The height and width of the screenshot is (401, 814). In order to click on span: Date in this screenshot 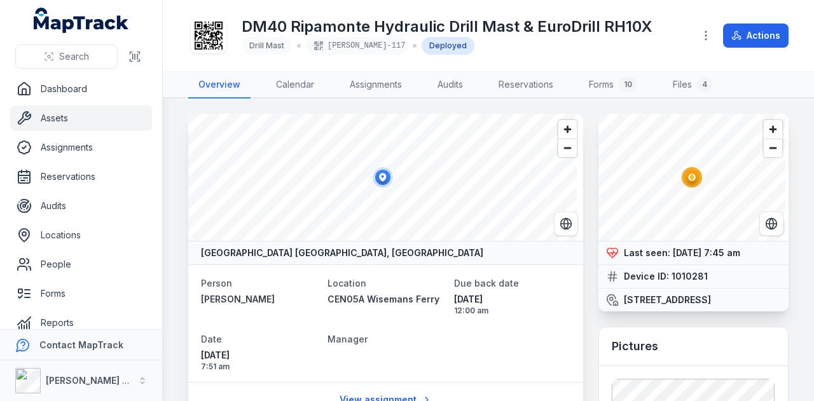, I will do `click(211, 339)`.